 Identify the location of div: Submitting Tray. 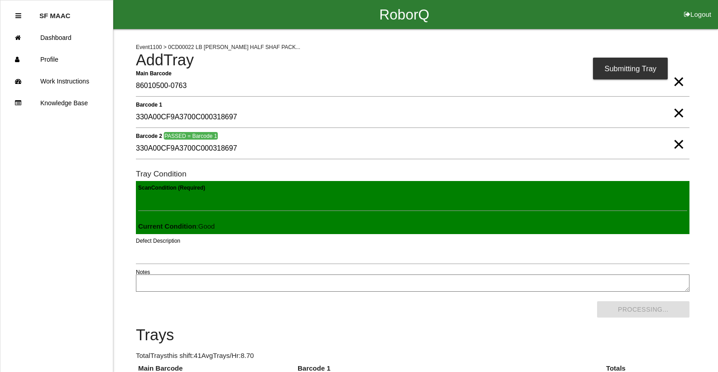
(630, 68).